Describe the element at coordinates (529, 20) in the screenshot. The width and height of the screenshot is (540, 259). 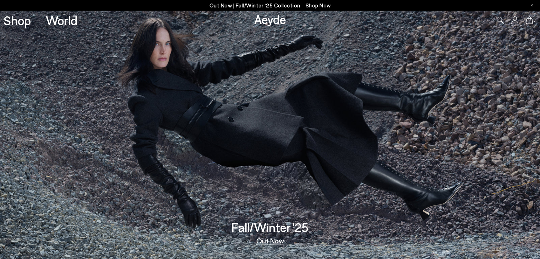
I see `a: 0` at that location.